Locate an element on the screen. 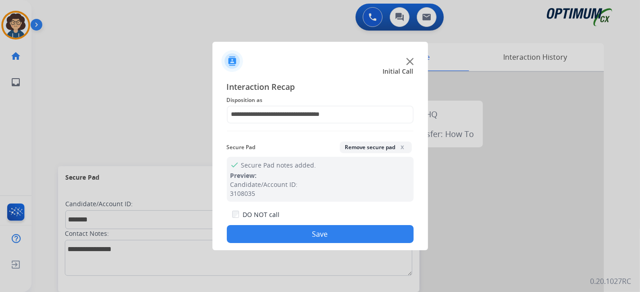 This screenshot has width=640, height=292. div: Secure Pad notes added. is located at coordinates (320, 180).